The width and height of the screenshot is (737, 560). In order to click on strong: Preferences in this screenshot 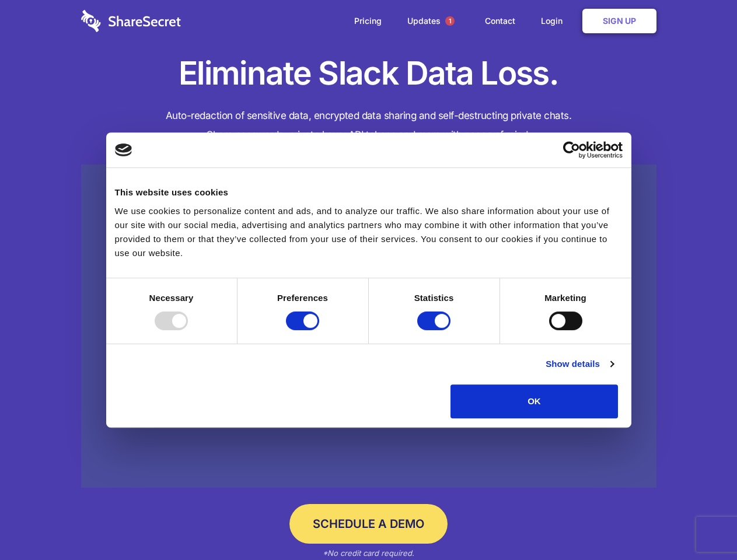, I will do `click(302, 298)`.